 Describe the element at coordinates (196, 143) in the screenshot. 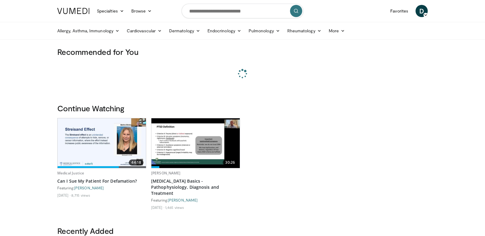

I see `a: 30:26` at that location.